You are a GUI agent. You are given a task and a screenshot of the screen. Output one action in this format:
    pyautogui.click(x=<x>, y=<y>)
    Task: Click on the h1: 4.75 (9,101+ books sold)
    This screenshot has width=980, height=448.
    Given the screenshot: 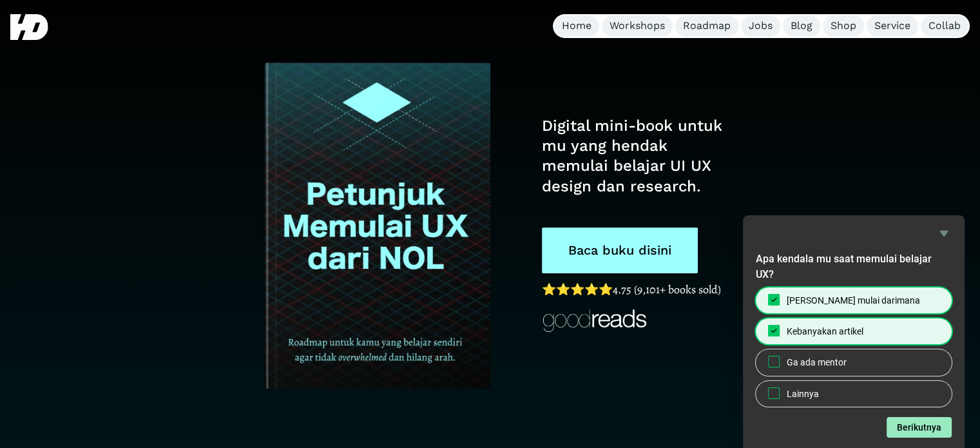 What is the action you would take?
    pyautogui.click(x=635, y=289)
    